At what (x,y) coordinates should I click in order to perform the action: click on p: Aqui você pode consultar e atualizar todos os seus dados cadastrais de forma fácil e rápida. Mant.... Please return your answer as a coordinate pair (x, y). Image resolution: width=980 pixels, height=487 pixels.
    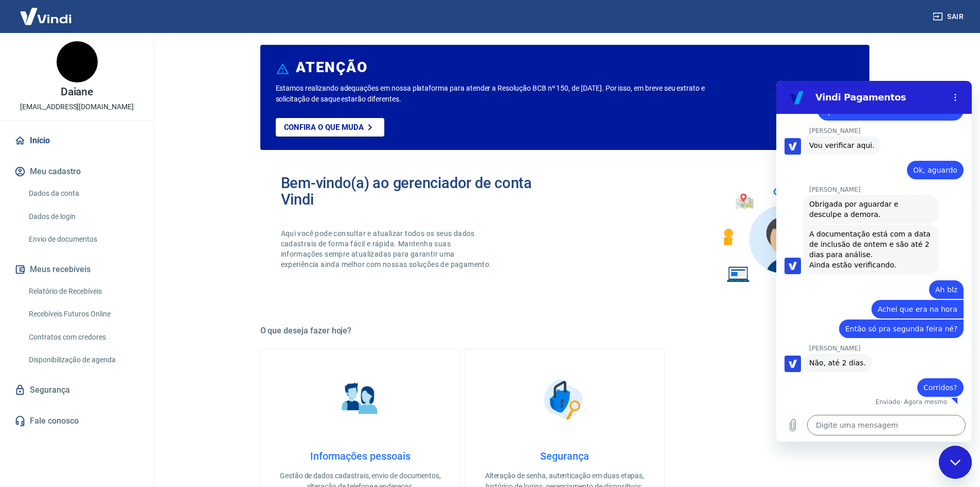
    Looking at the image, I should click on (387, 249).